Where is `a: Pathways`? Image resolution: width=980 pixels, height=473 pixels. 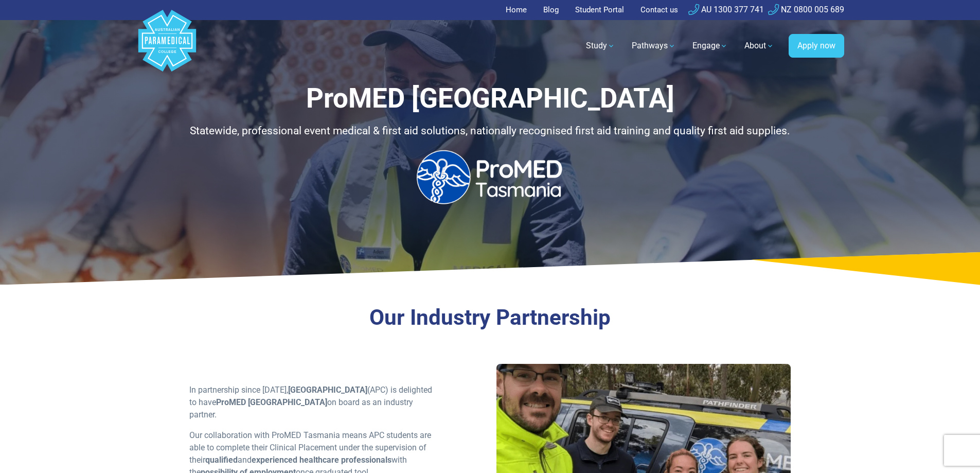
a: Pathways is located at coordinates (654, 46).